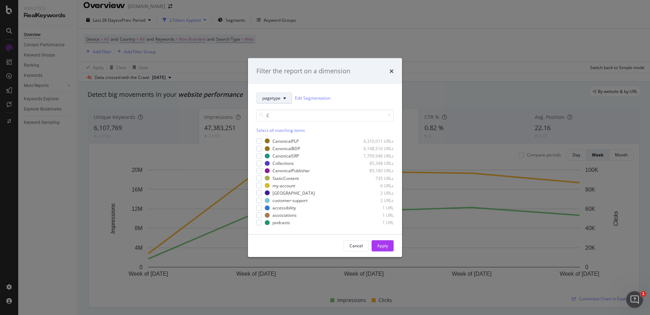 The image size is (650, 315). What do you see at coordinates (284, 207) in the screenshot?
I see `div: accessibility` at bounding box center [284, 207].